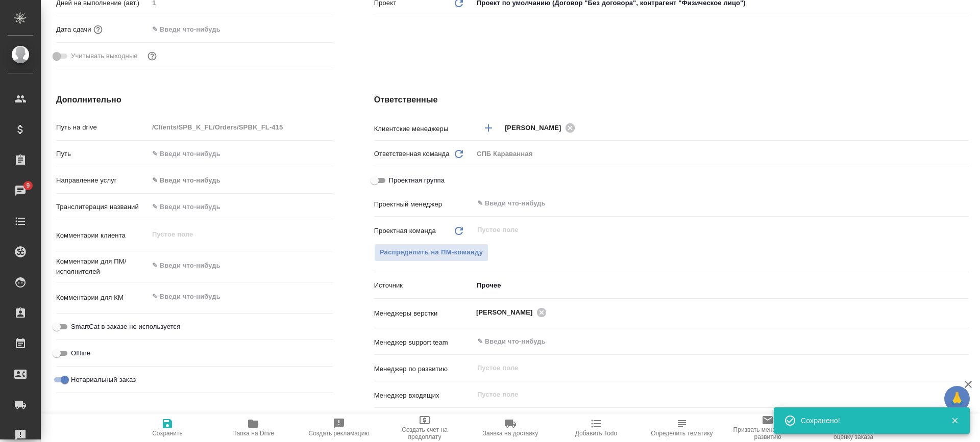 Image resolution: width=980 pixels, height=442 pixels. I want to click on span: 9, so click(27, 186).